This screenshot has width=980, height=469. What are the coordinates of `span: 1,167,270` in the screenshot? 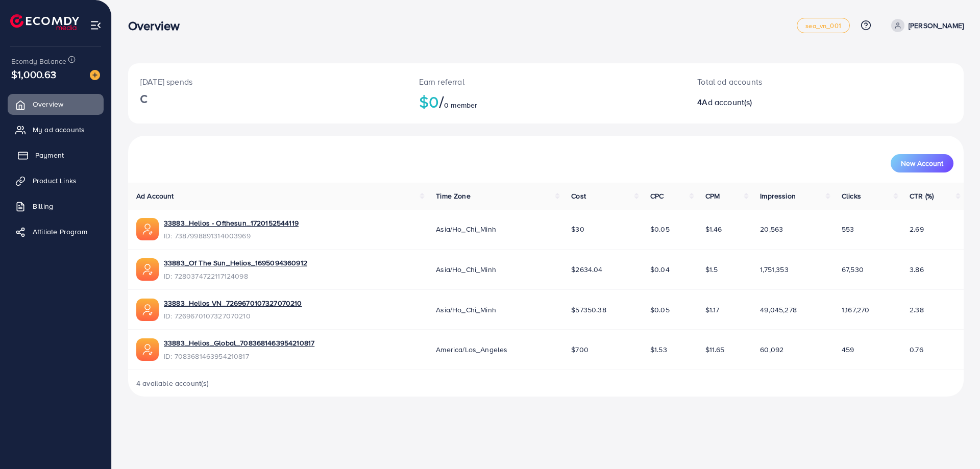 It's located at (856, 310).